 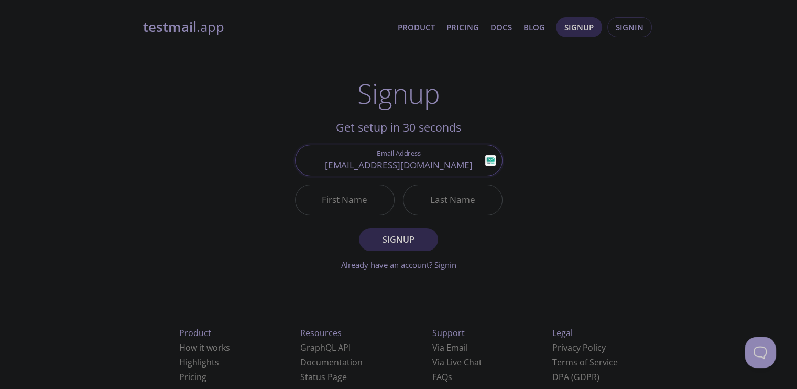 What do you see at coordinates (457, 362) in the screenshot?
I see `a: Via Live Chat` at bounding box center [457, 362].